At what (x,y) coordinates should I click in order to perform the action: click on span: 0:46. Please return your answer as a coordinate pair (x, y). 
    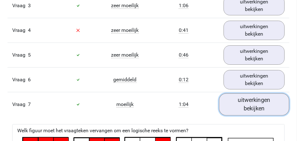
    Looking at the image, I should click on (183, 55).